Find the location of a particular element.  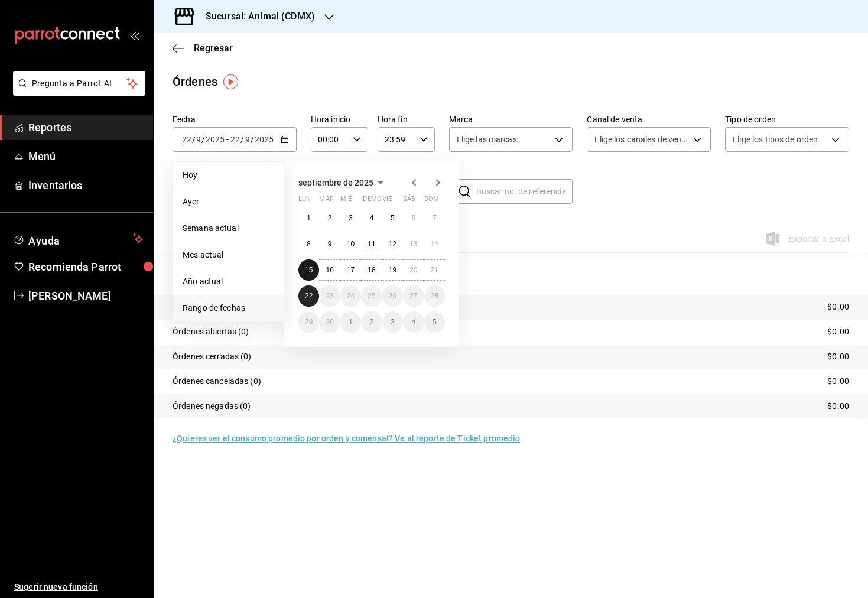

button: 23 de septiembre de 2025 is located at coordinates (329, 296).